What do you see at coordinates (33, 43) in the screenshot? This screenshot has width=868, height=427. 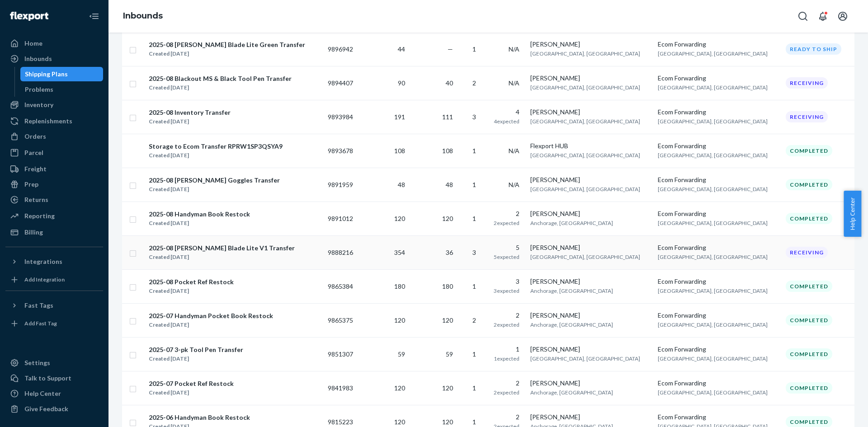 I see `div: Home` at bounding box center [33, 43].